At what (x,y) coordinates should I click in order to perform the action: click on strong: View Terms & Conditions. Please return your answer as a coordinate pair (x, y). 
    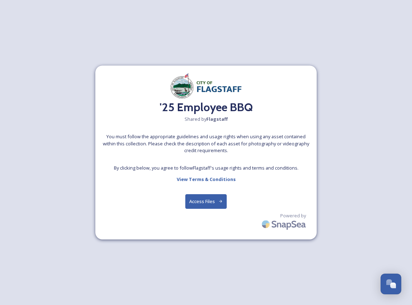
    Looking at the image, I should click on (206, 179).